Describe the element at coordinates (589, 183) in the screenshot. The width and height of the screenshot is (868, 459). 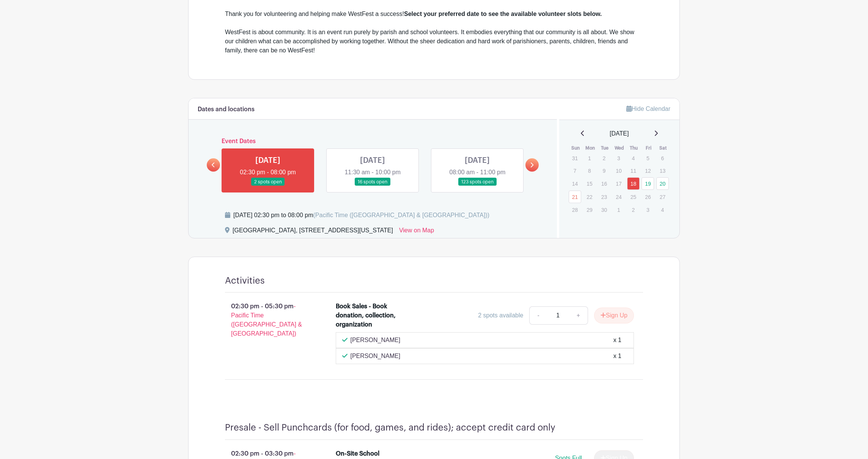
I see `p: 15` at that location.